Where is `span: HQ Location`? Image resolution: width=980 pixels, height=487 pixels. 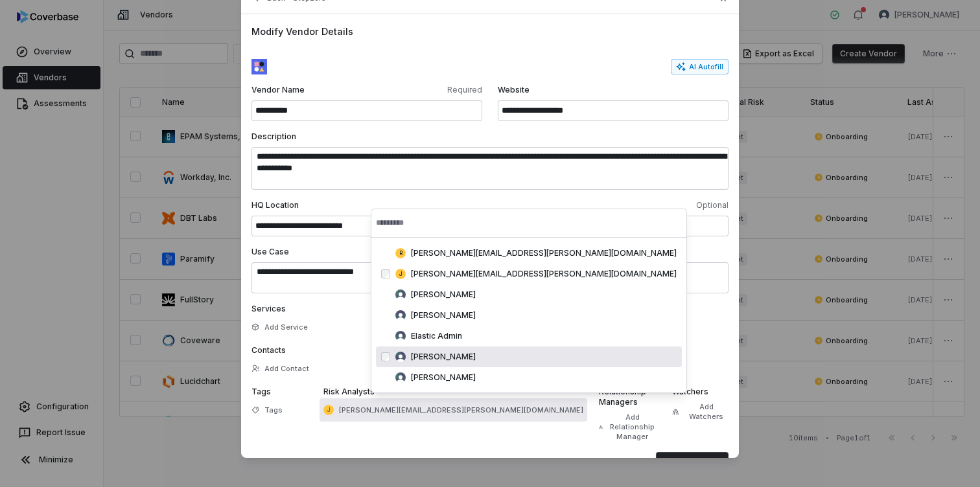
span: HQ Location is located at coordinates (369, 205).